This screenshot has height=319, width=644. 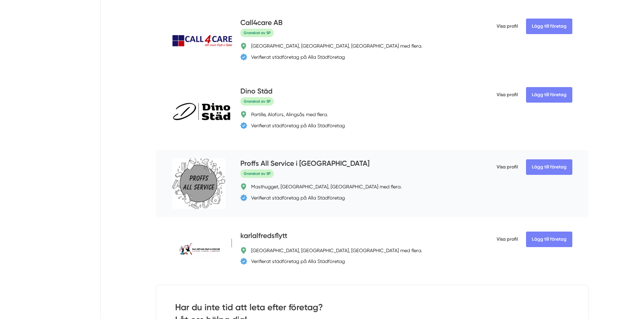 What do you see at coordinates (261, 23) in the screenshot?
I see `h4: Call4care AB` at bounding box center [261, 23].